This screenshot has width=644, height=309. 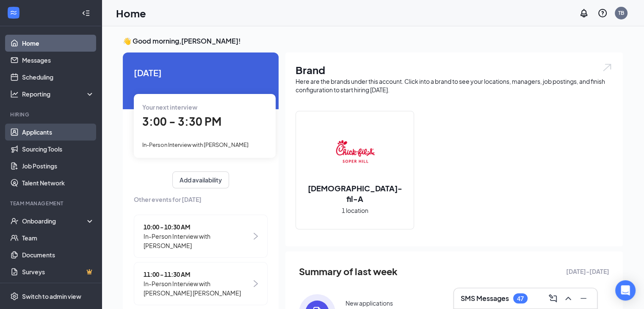 I want to click on a: Applicants, so click(x=58, y=132).